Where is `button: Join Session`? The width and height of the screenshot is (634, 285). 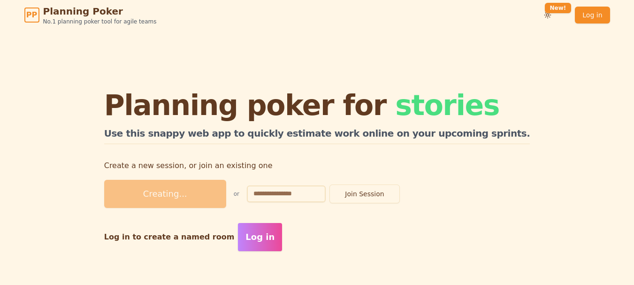 button: Join Session is located at coordinates (365, 194).